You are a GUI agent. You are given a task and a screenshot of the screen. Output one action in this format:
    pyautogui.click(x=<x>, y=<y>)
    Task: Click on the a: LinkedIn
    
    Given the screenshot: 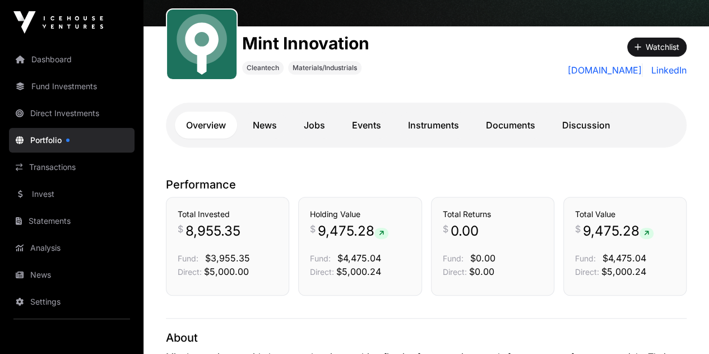 What is the action you would take?
    pyautogui.click(x=666, y=70)
    